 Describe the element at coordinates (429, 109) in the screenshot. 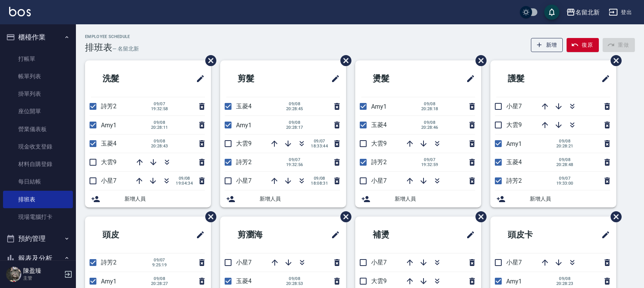

I see `span: 20:28:18` at that location.